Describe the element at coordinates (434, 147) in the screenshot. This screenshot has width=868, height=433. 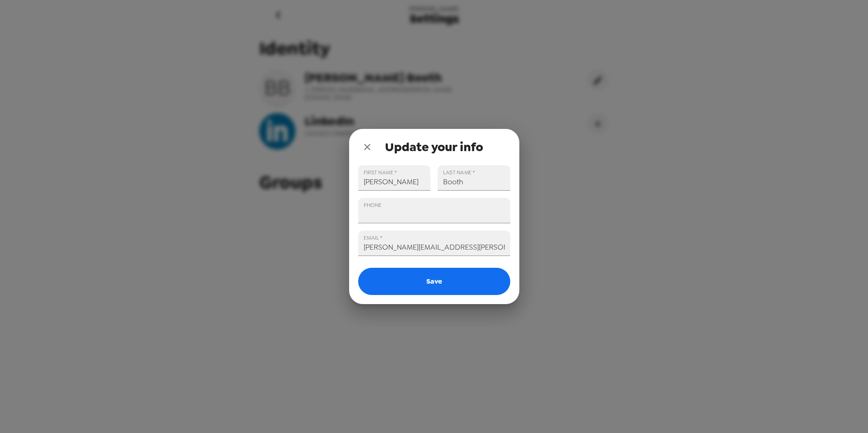
I see `span: Update your info` at that location.